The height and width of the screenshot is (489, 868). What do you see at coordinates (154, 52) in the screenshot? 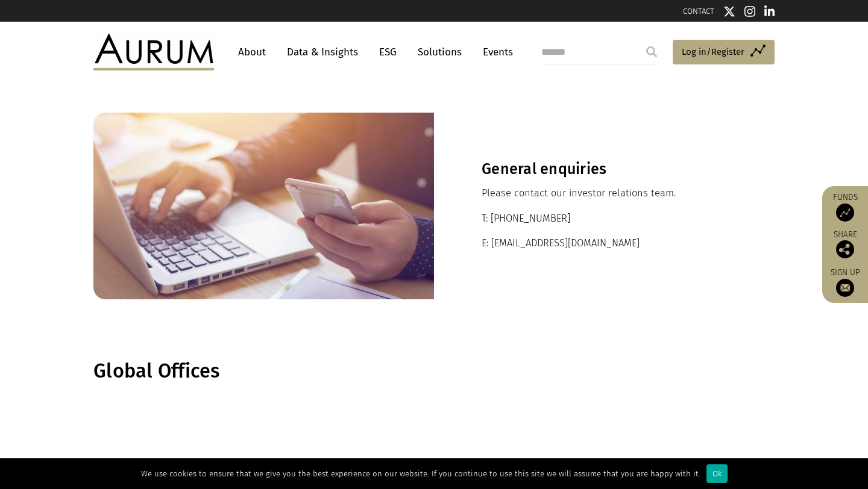
I see `img: Aurum` at bounding box center [154, 52].